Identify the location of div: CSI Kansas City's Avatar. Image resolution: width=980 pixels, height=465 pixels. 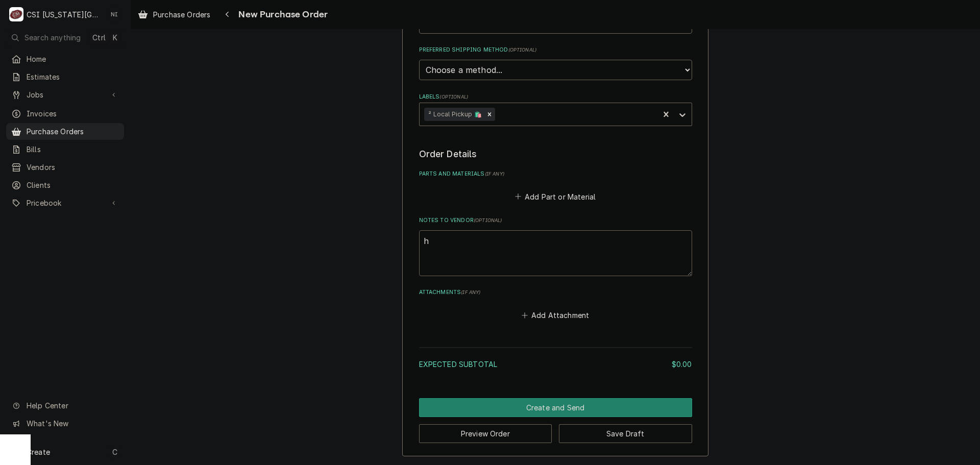
(16, 14).